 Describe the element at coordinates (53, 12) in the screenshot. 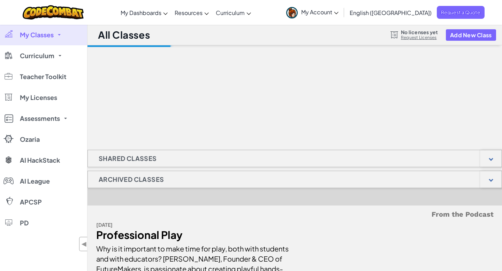

I see `img: CodeCombat logo` at that location.